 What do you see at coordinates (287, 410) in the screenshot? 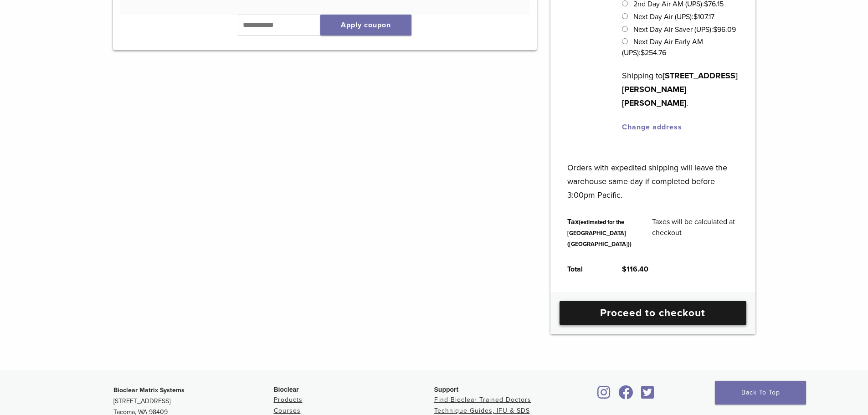
I see `a: Courses` at bounding box center [287, 410].